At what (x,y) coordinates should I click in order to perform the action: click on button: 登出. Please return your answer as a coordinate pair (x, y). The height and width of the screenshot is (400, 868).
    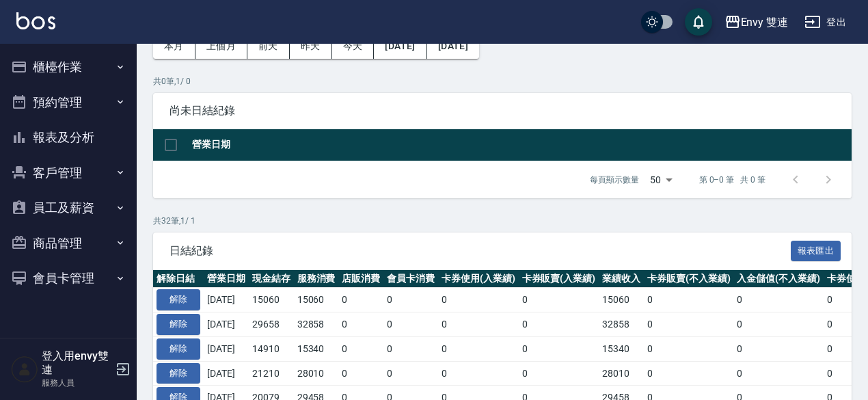
    Looking at the image, I should click on (825, 22).